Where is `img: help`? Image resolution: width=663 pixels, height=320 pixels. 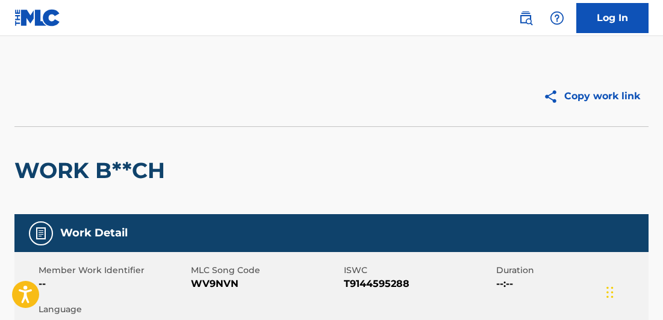
img: help is located at coordinates (557, 18).